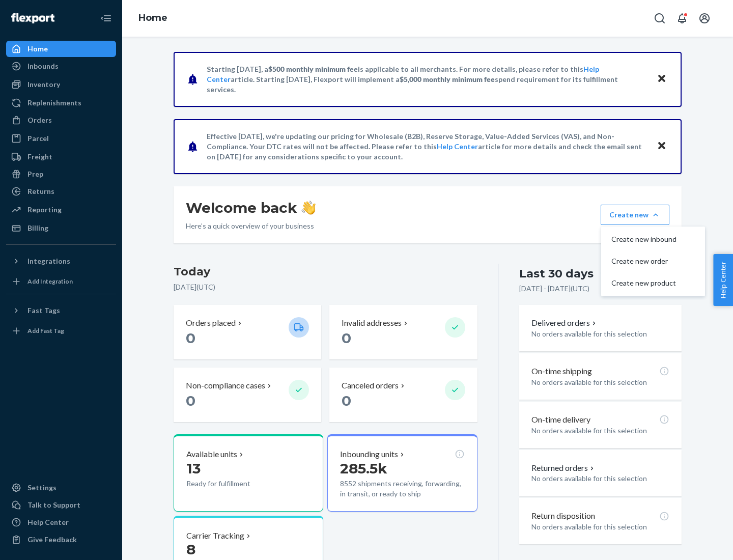 The height and width of the screenshot is (560, 733). I want to click on button: Open notifications, so click(682, 18).